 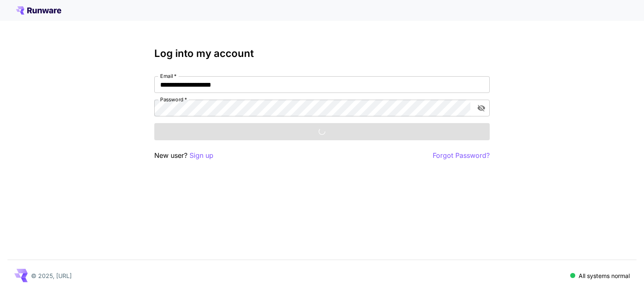 What do you see at coordinates (174, 99) in the screenshot?
I see `label: Password` at bounding box center [174, 99].